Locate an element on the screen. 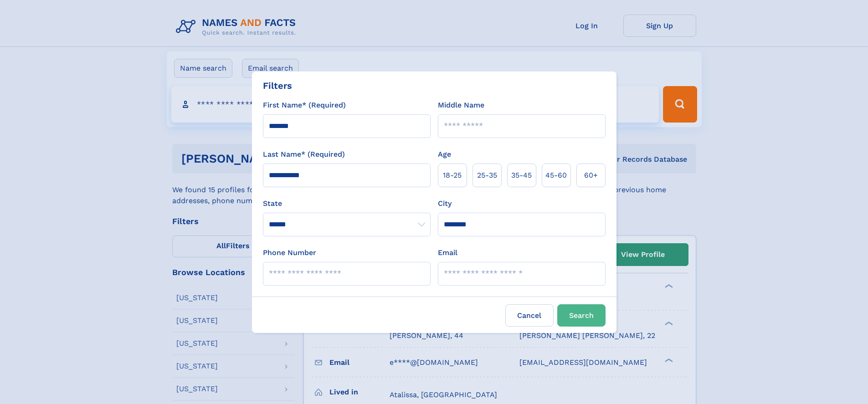 Image resolution: width=868 pixels, height=404 pixels. div: Filters is located at coordinates (278, 86).